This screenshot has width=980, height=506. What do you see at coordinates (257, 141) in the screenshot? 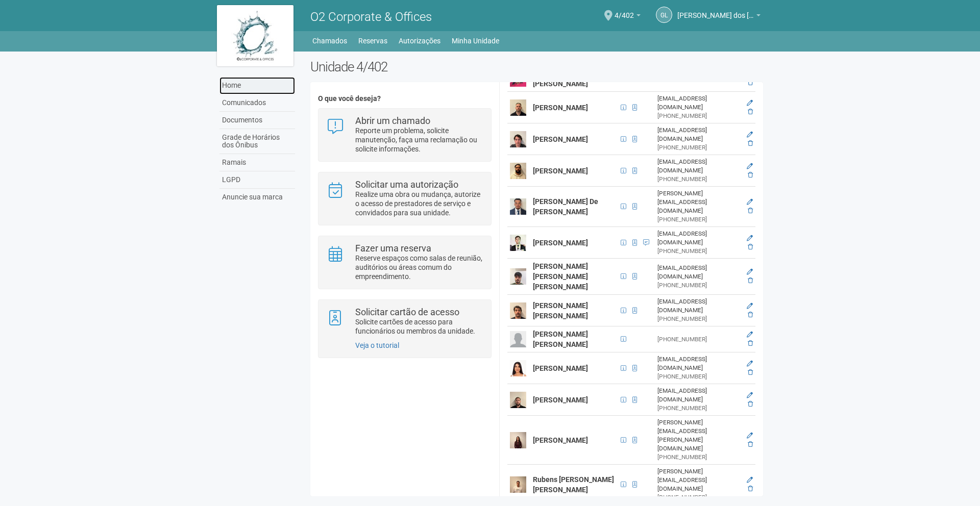
I see `a: Grade de Horários dos Ônibus` at bounding box center [257, 141].